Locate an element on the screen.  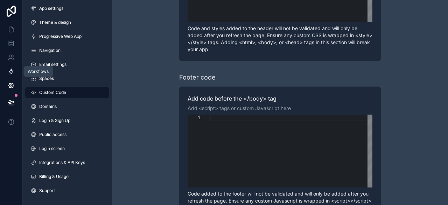
span: Public access is located at coordinates (53, 135).